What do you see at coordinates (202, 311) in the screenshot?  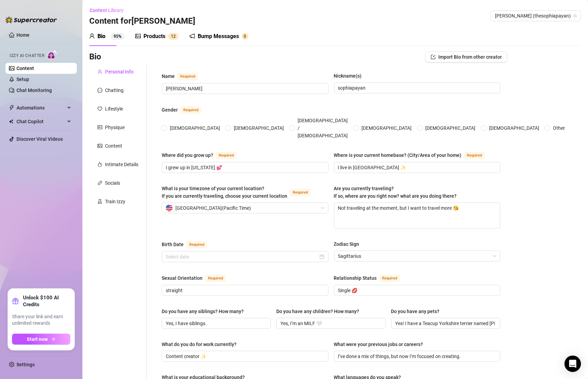 I see `div: Do you have any siblings? How many?` at bounding box center [202, 311].